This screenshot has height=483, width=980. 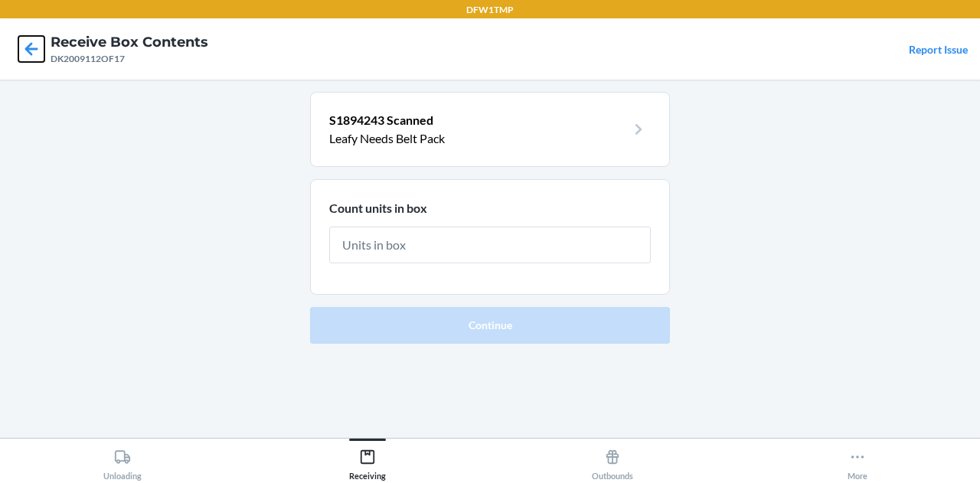 What do you see at coordinates (490, 129) in the screenshot?
I see `a: S1894243 ScannedLeafy Needs Belt Pack` at bounding box center [490, 129].